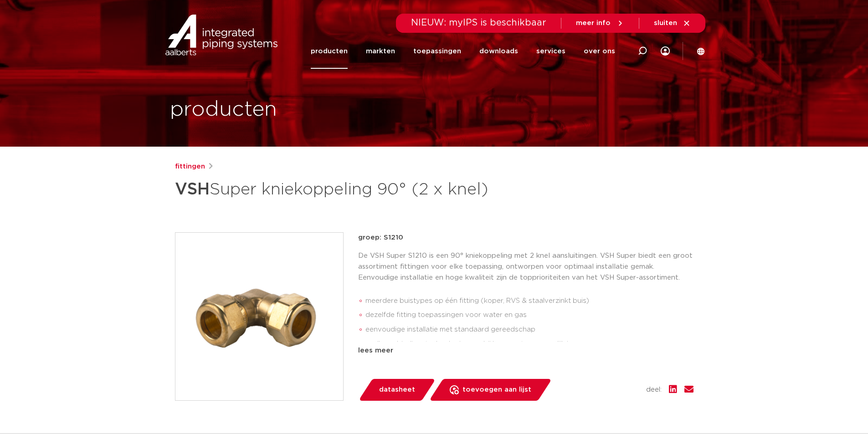  Describe the element at coordinates (593, 23) in the screenshot. I see `span: meer info` at that location.